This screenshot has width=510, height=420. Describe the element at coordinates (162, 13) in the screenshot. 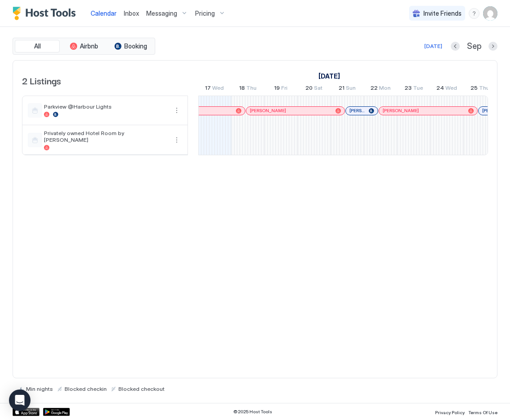

I see `span: Messaging` at that location.